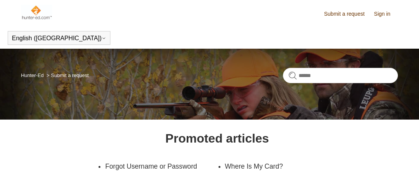  Describe the element at coordinates (36, 12) in the screenshot. I see `img: Hunter-Ed Help Center home page` at that location.